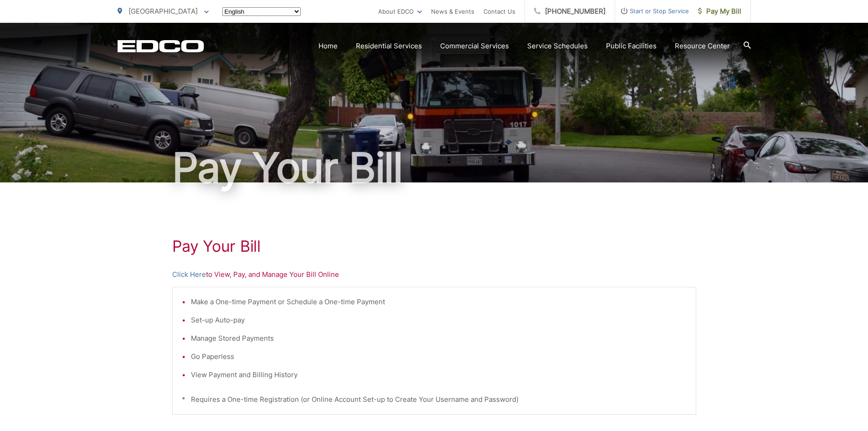  What do you see at coordinates (702, 46) in the screenshot?
I see `a: Resource Center` at bounding box center [702, 46].